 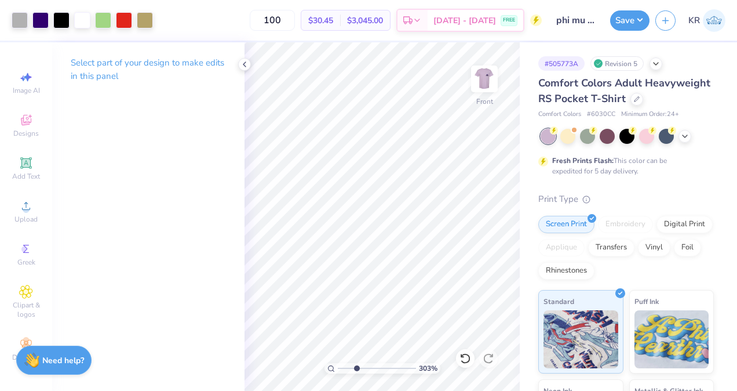 What do you see at coordinates (484, 79) in the screenshot?
I see `img: Front` at bounding box center [484, 79].